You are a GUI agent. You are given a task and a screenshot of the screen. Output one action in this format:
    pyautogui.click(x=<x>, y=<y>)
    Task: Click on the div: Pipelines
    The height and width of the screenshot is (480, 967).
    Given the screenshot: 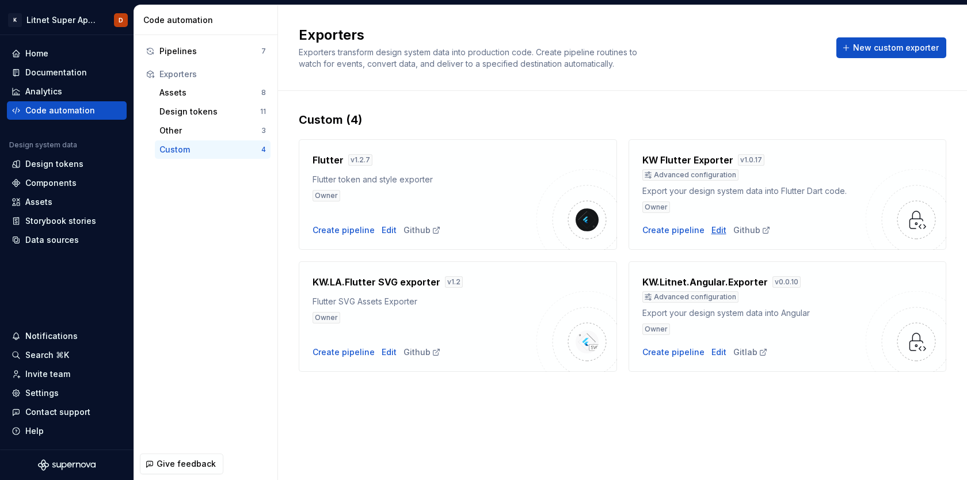 What is the action you would take?
    pyautogui.click(x=210, y=51)
    